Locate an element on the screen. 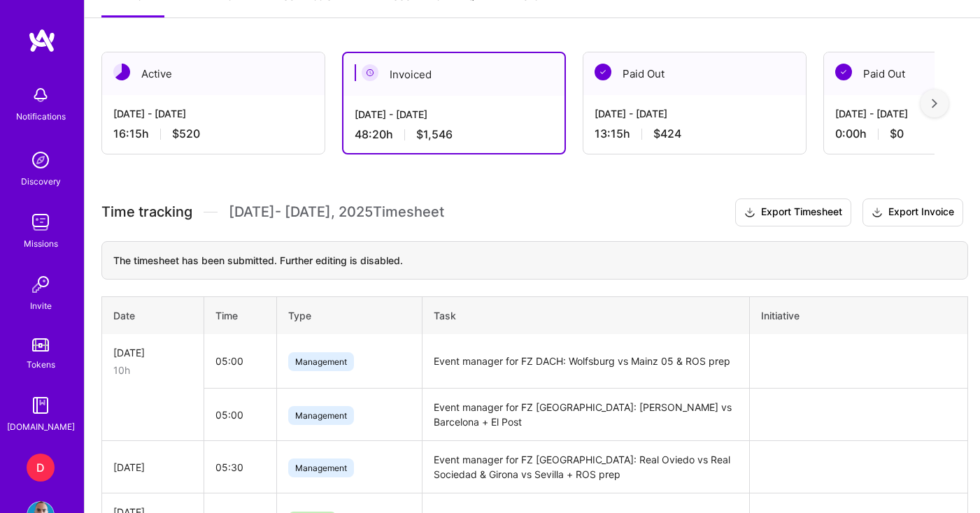  span: $424 is located at coordinates (667, 134).